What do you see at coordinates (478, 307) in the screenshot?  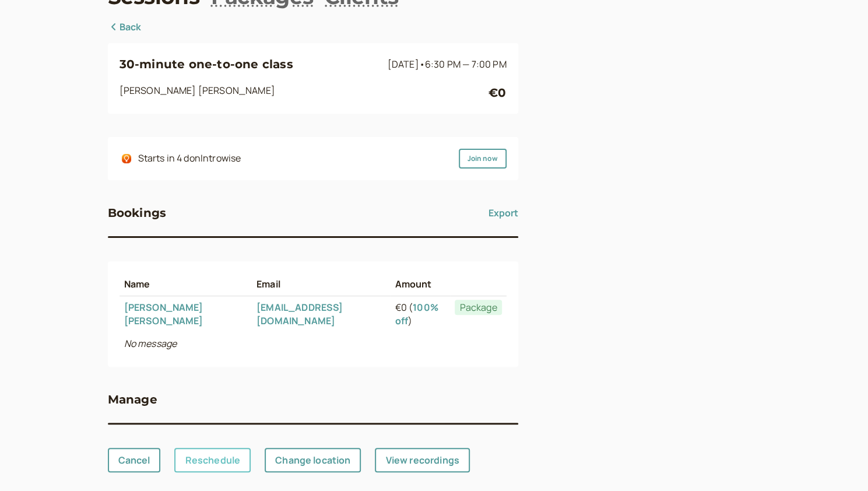 I see `span: Package` at bounding box center [478, 307].